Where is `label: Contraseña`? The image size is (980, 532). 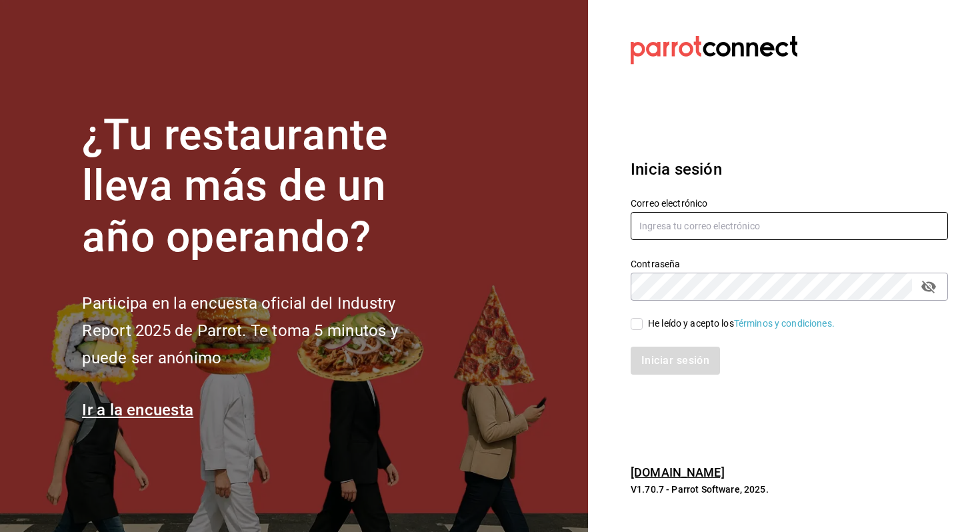
label: Contraseña is located at coordinates (789, 264).